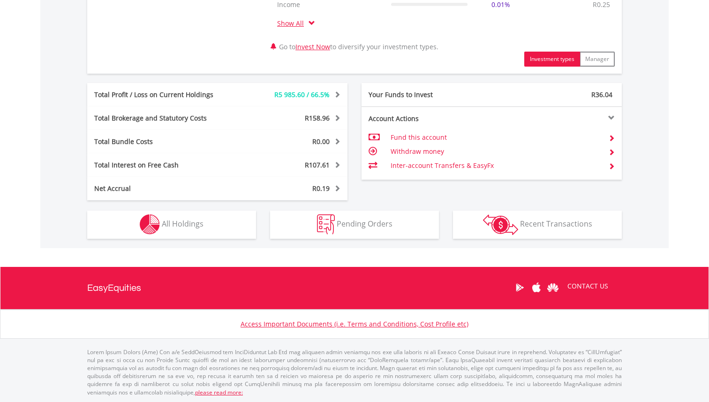  What do you see at coordinates (552, 59) in the screenshot?
I see `button: Investment types` at bounding box center [552, 59].